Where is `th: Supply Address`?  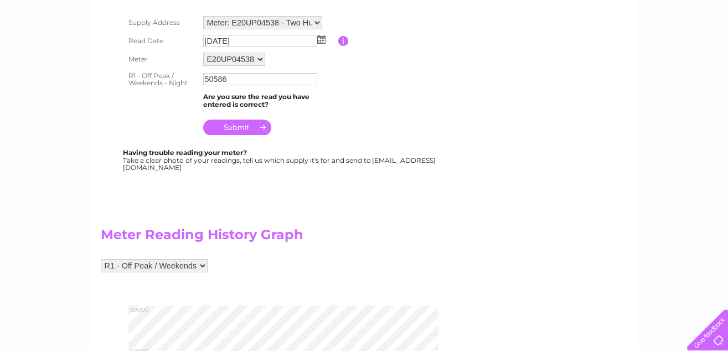
th: Supply Address is located at coordinates (162, 23).